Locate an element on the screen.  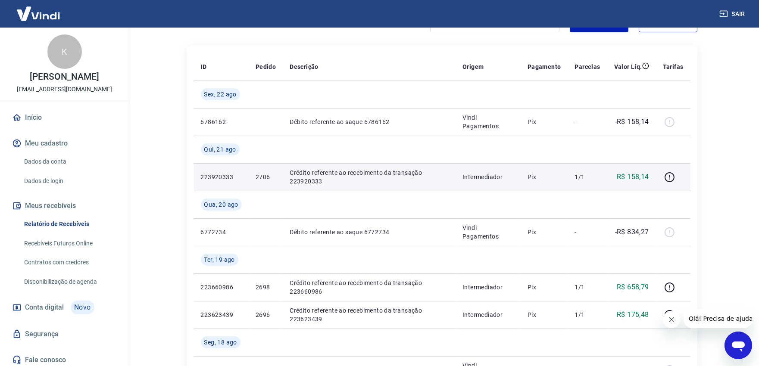
a: Relatório de Recebíveis is located at coordinates (69, 224).